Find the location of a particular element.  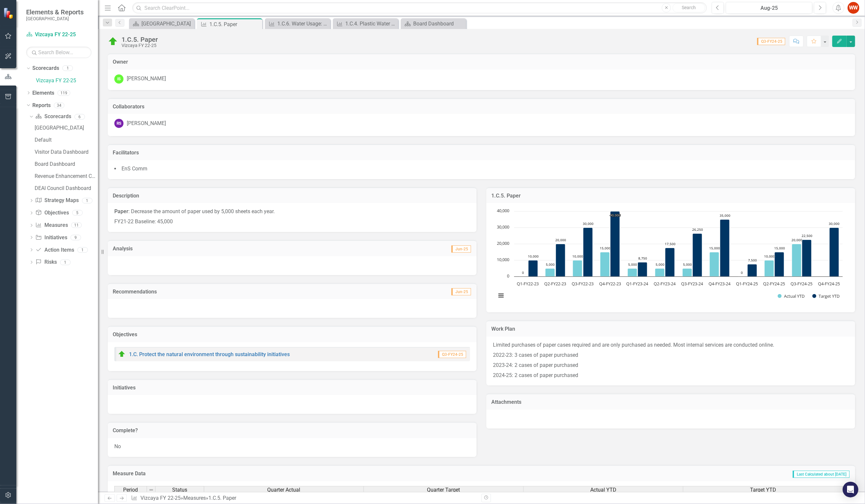

div: Chart. Highcharts interactive chart. is located at coordinates (670, 257).